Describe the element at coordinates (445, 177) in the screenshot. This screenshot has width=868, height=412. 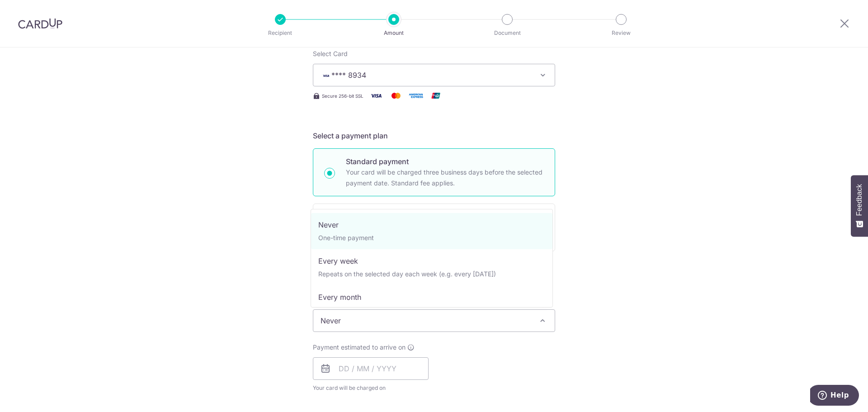
I see `p: Your card will be charged three business days before the selected payment date. Standard fee appl...` at that location.